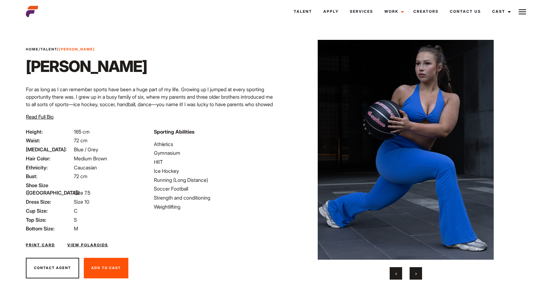 The height and width of the screenshot is (293, 556). Describe the element at coordinates (82, 132) in the screenshot. I see `span: 165 cm` at that location.